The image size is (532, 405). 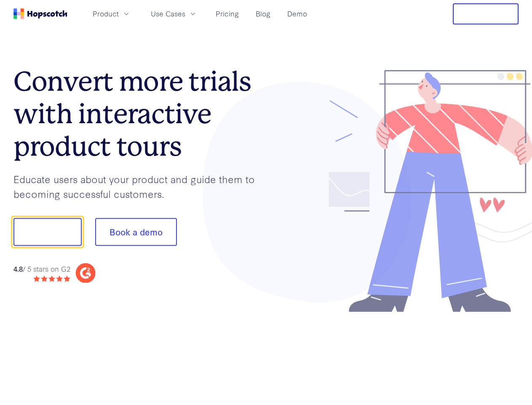 What do you see at coordinates (485, 14) in the screenshot?
I see `a: Free Trial` at bounding box center [485, 14].